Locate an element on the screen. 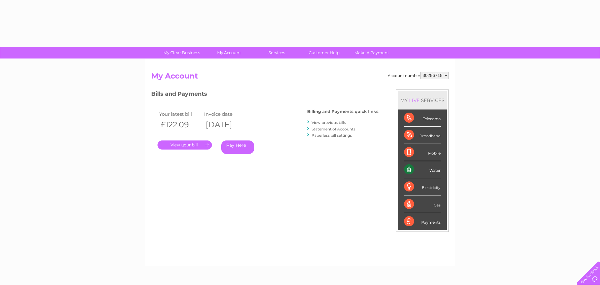 The width and height of the screenshot is (600, 285). a: View previous bills is located at coordinates (329, 122).